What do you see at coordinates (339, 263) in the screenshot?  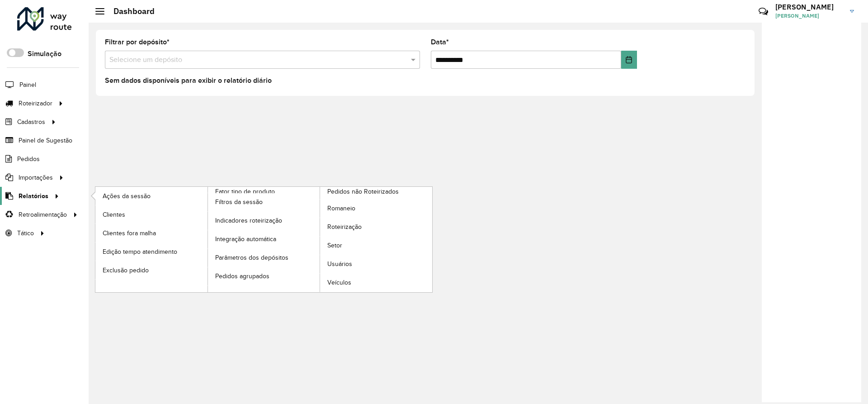 I see `span: Usuários` at bounding box center [339, 263].